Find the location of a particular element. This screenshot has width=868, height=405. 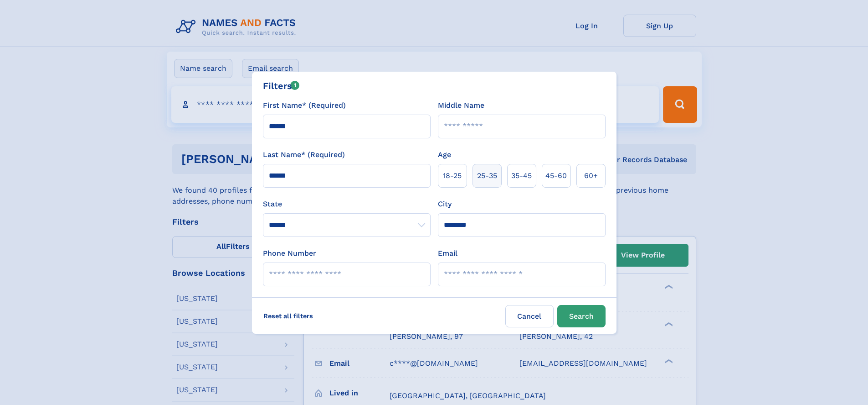

span: 45‑60 is located at coordinates (556, 176).